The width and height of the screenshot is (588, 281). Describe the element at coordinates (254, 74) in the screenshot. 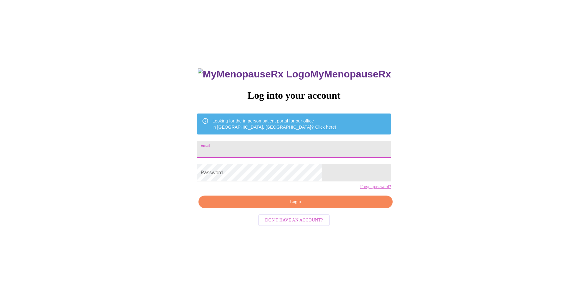

I see `img: MyMenopauseRx Logo` at that location.